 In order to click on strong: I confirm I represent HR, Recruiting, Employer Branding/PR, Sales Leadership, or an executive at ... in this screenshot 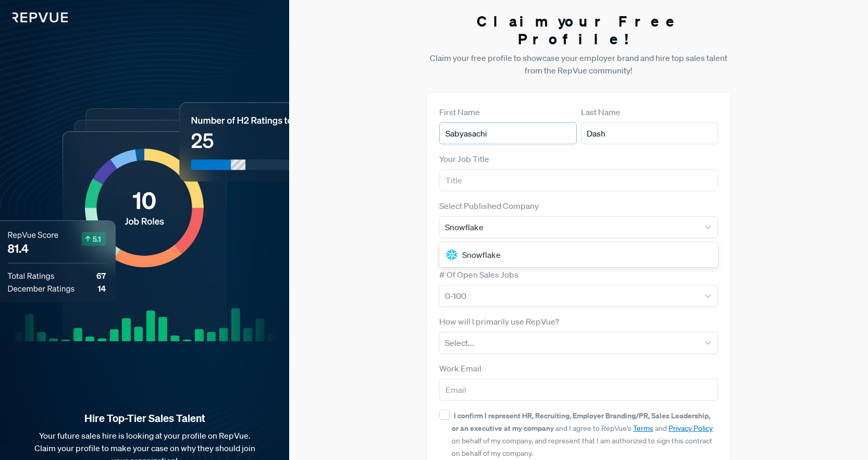, I will do `click(581, 421)`.